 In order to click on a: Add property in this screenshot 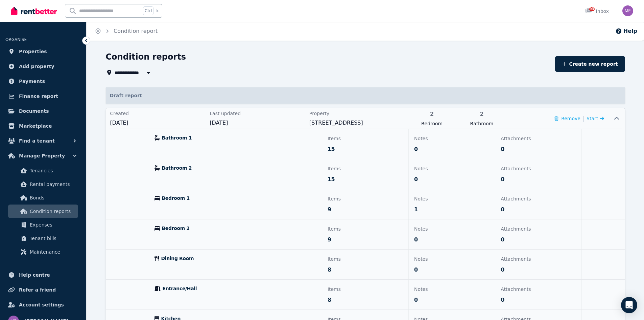, I will do `click(43, 66)`.